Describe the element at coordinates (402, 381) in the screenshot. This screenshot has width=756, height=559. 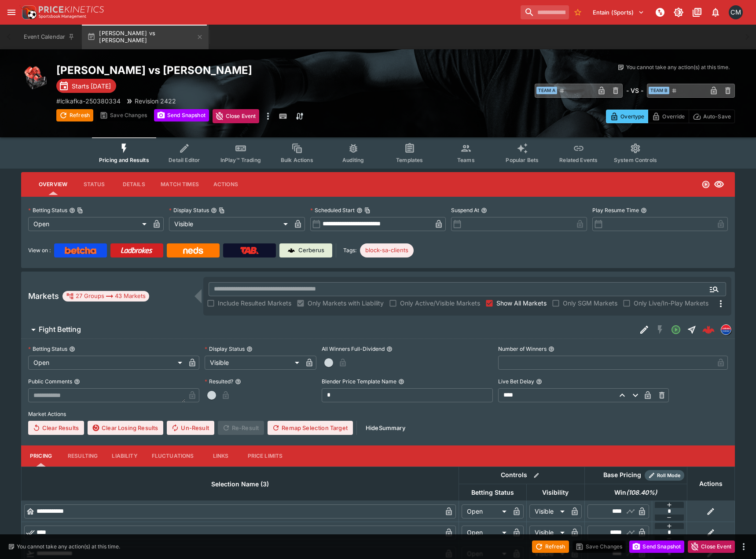
I see `button: Blender Price Template Name` at that location.